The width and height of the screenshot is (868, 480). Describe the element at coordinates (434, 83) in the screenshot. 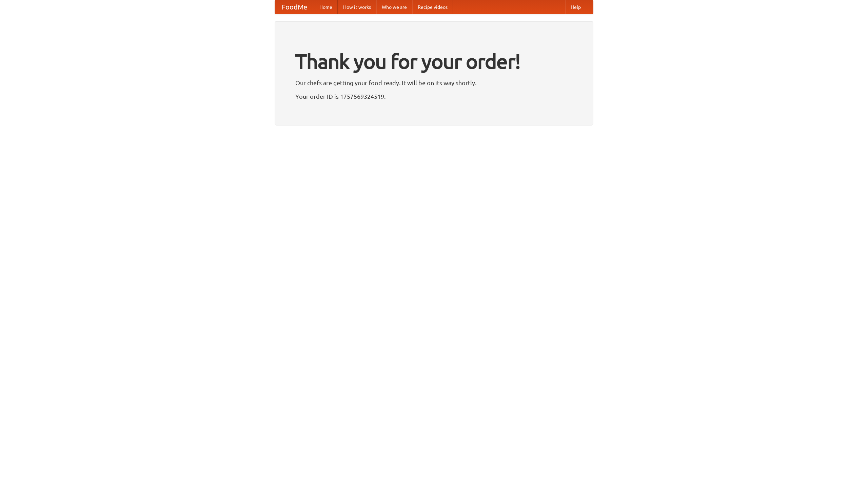

I see `p: Our chefs are getting your food ready. It will be on its way shortly.` at that location.